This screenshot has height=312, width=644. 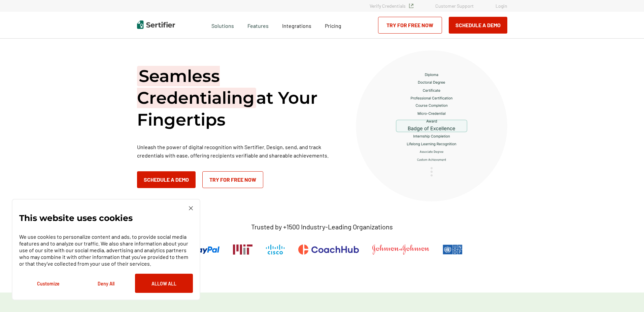 I want to click on g: Associate Degree, so click(x=432, y=152).